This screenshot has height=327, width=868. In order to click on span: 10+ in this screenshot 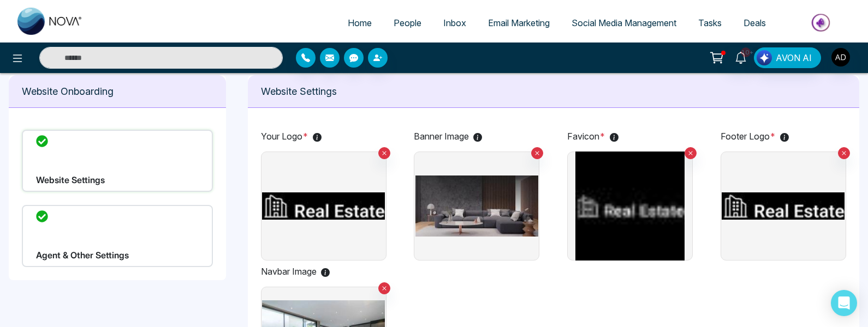, I will do `click(745, 53)`.